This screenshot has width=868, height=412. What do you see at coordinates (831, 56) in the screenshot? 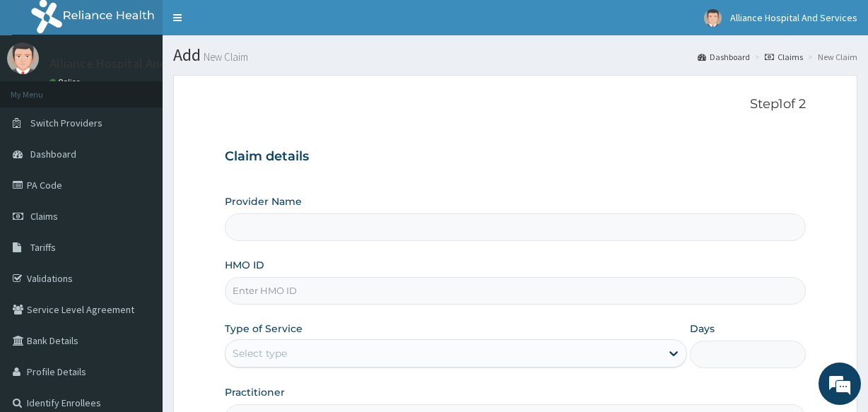
I see `li: New Claim` at bounding box center [831, 56].